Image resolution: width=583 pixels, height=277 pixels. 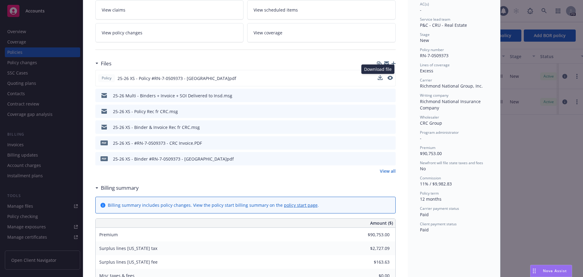 What do you see at coordinates (424, 4) in the screenshot?
I see `span: AC(s)` at bounding box center [424, 4].